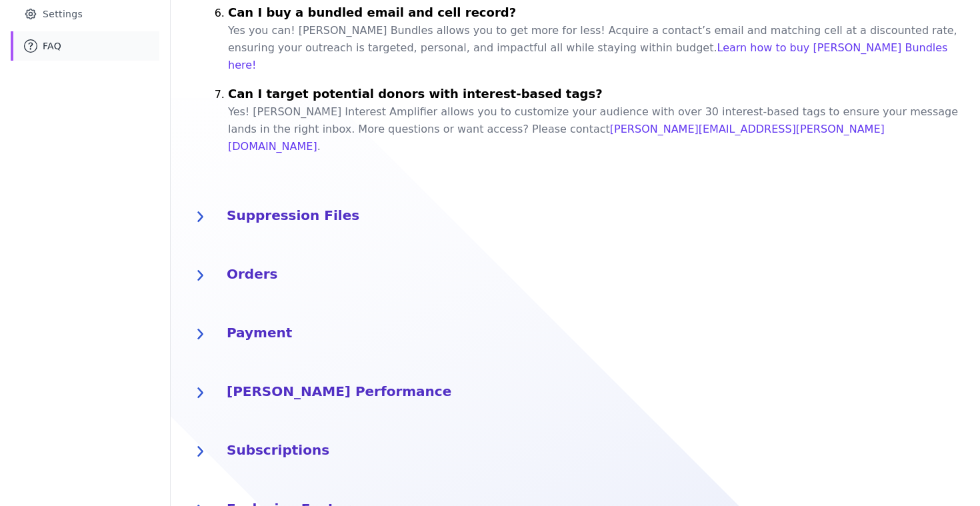 The image size is (980, 506). I want to click on span: Settings, so click(63, 14).